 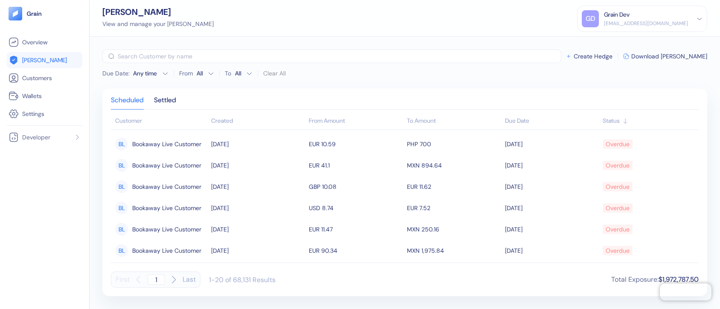 I want to click on a: Customers, so click(x=44, y=78).